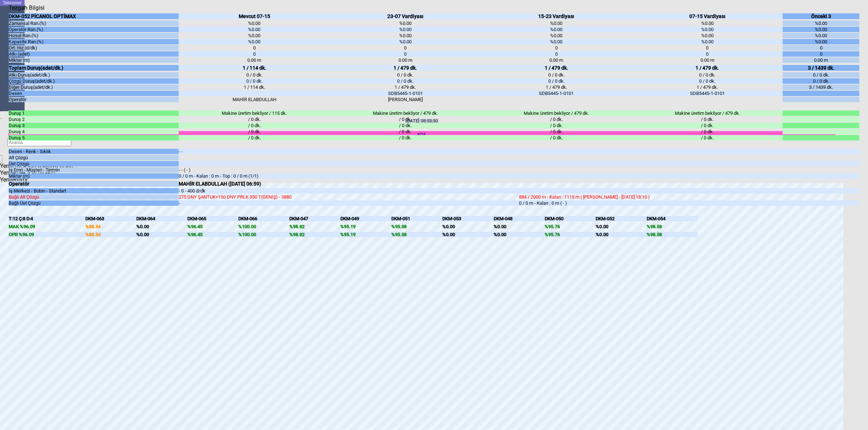  Describe the element at coordinates (93, 41) in the screenshot. I see `div: Kapasite Ran.(%)` at that location.